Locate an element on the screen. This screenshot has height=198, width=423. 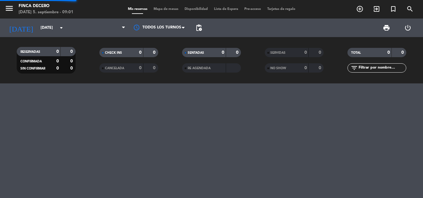
span: Disponibilidad is located at coordinates (196, 9).